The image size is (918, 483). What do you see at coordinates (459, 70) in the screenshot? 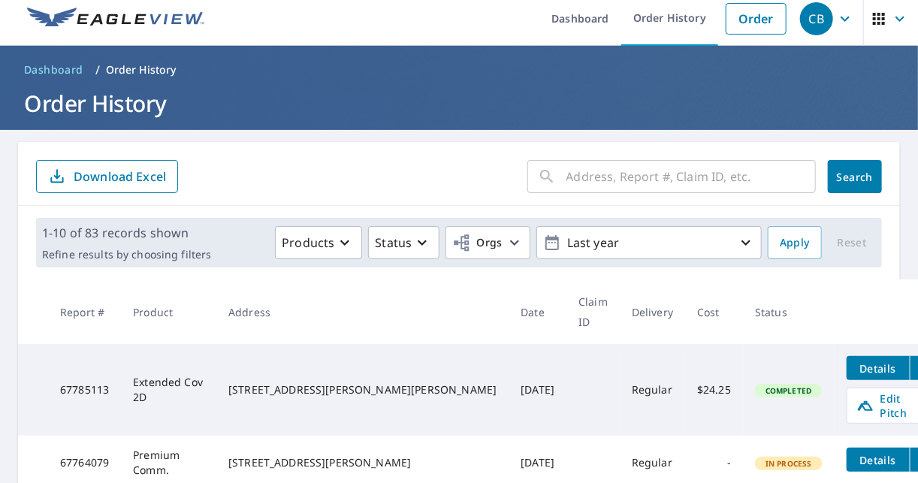
I see `nav: breadcrumb` at bounding box center [459, 70].